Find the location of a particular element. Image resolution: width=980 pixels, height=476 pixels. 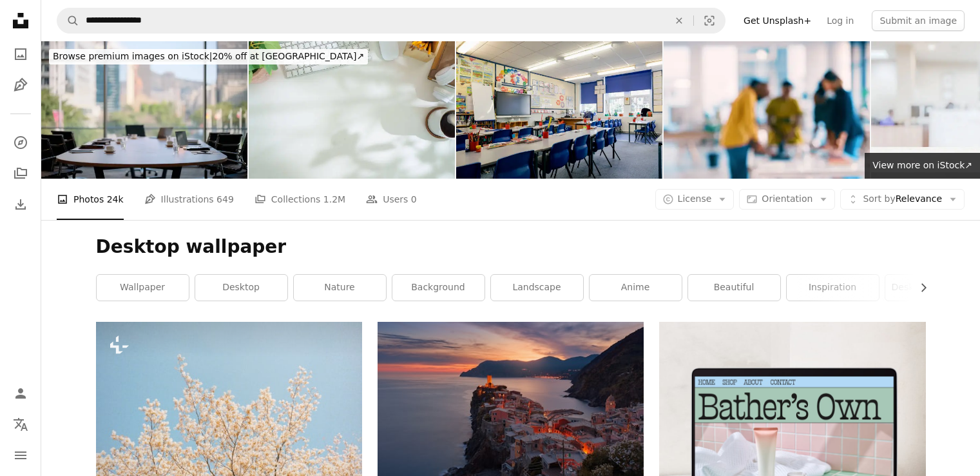

a: Illustrations is located at coordinates (21, 85).